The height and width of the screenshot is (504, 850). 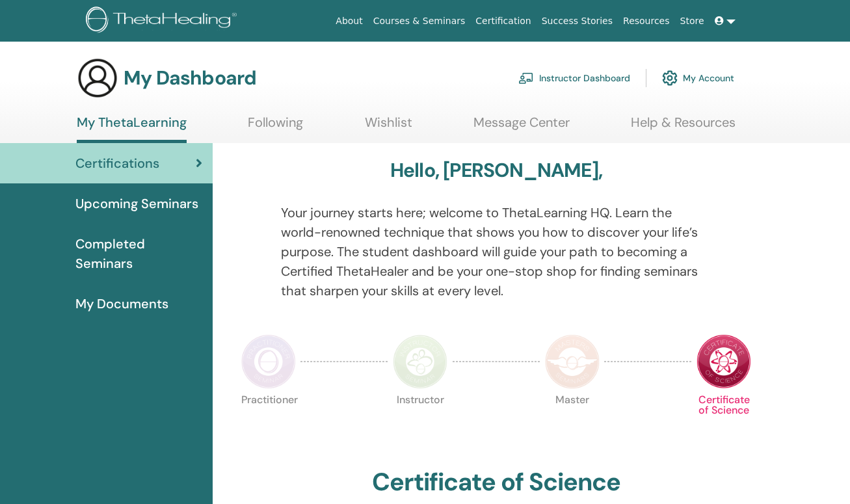 What do you see at coordinates (132, 128) in the screenshot?
I see `a: My ThetaLearning` at bounding box center [132, 128].